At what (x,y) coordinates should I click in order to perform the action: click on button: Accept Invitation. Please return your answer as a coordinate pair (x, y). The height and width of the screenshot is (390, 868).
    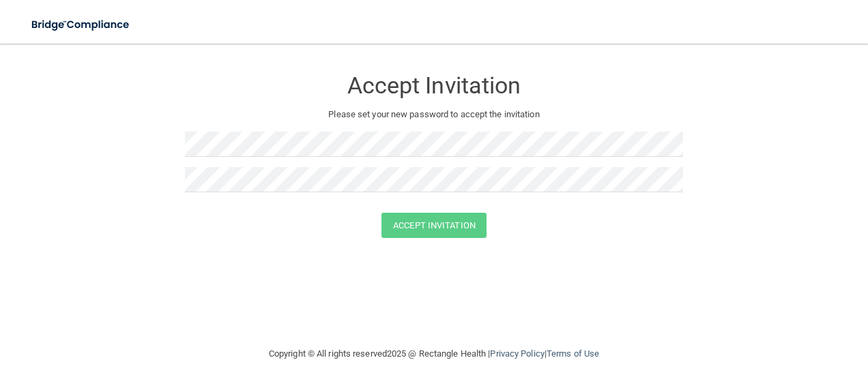
    Looking at the image, I should click on (434, 225).